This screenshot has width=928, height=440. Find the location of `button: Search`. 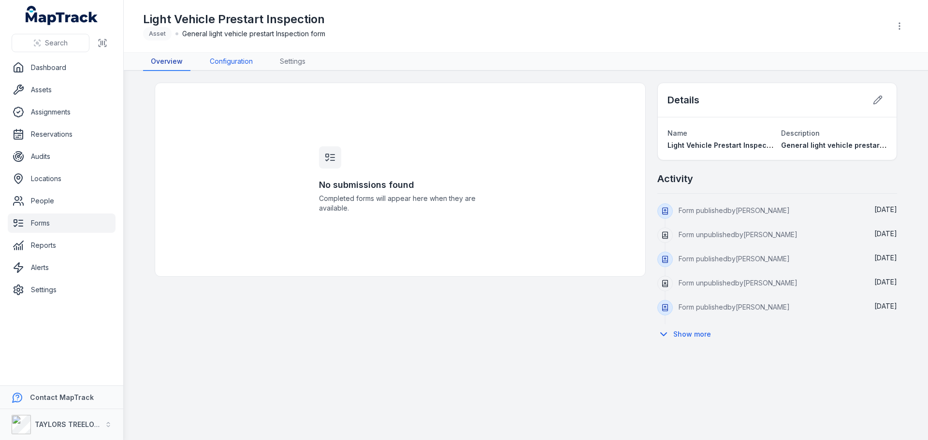

button: Search is located at coordinates (50, 43).